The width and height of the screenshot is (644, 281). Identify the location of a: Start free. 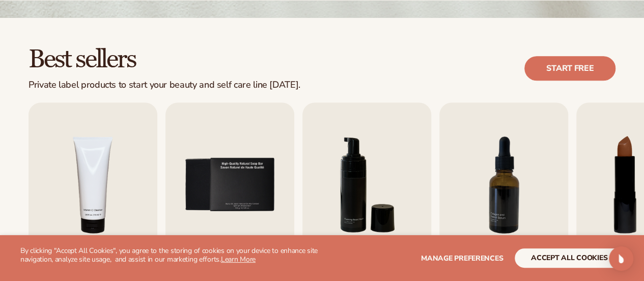
(570, 68).